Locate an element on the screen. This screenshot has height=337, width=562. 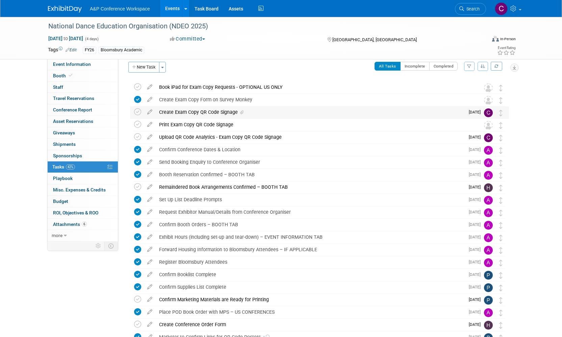
span: Conference Report is located at coordinates (73, 110).